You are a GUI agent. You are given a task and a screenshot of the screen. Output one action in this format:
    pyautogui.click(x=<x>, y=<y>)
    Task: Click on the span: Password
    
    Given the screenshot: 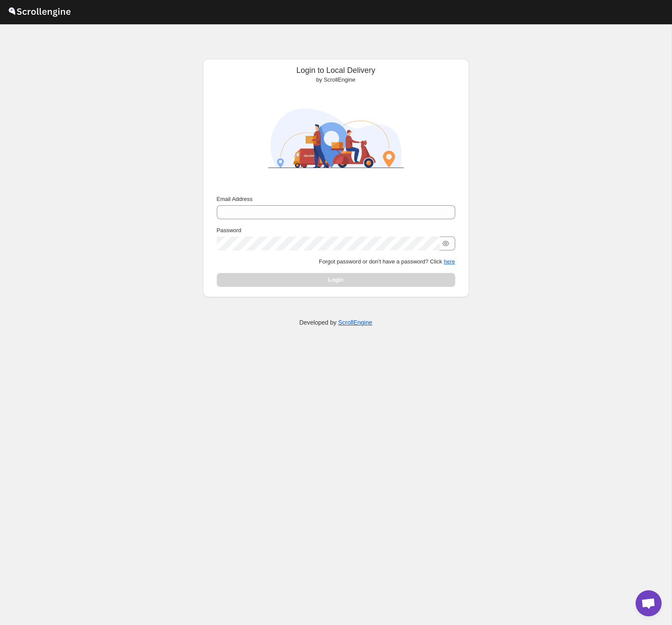 What is the action you would take?
    pyautogui.click(x=229, y=230)
    